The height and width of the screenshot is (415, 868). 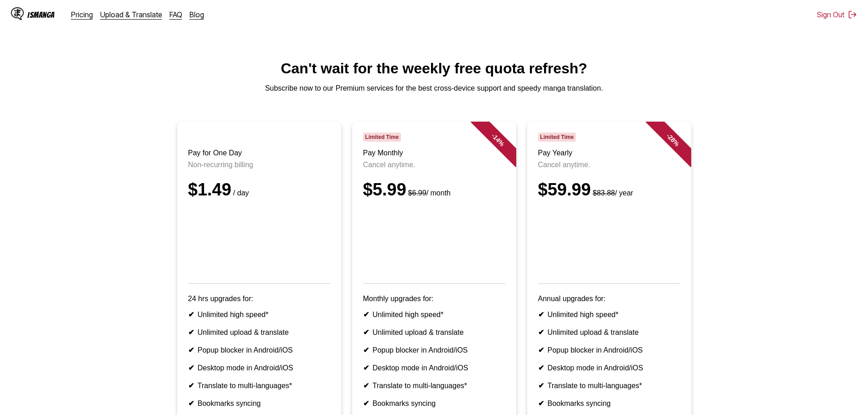 What do you see at coordinates (176, 14) in the screenshot?
I see `a: FAQ` at bounding box center [176, 14].